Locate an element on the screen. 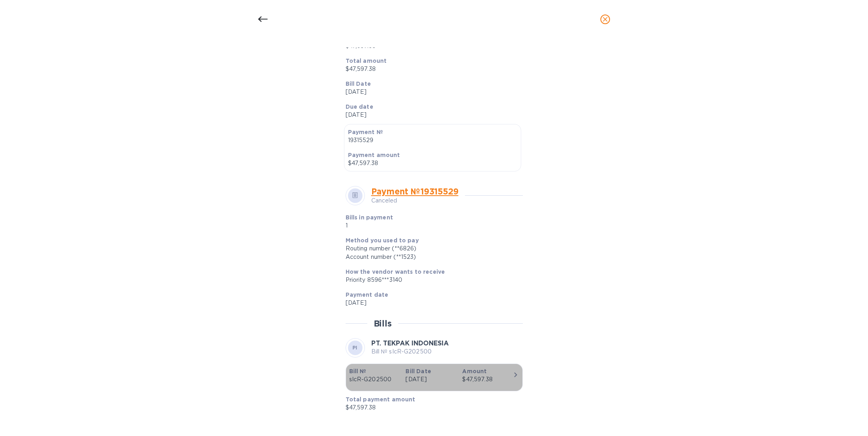  b: Payment № is located at coordinates (365, 132).